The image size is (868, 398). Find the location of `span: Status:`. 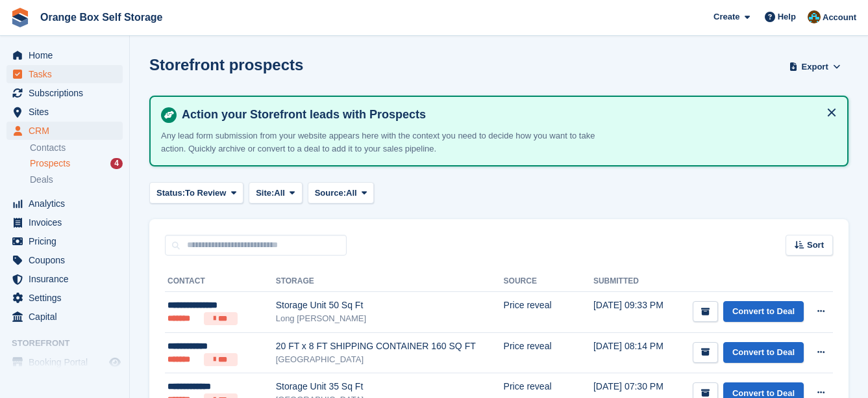

span: Status: is located at coordinates (171, 193).